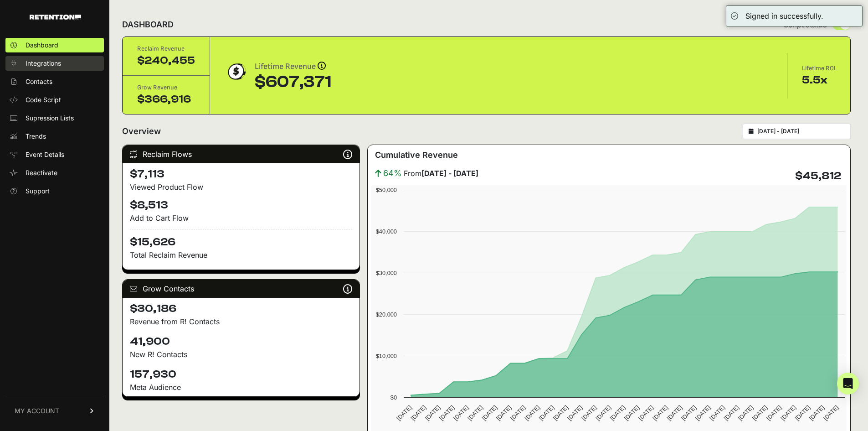 The width and height of the screenshot is (868, 431). What do you see at coordinates (441, 174) in the screenshot?
I see `span: From` at bounding box center [441, 174].